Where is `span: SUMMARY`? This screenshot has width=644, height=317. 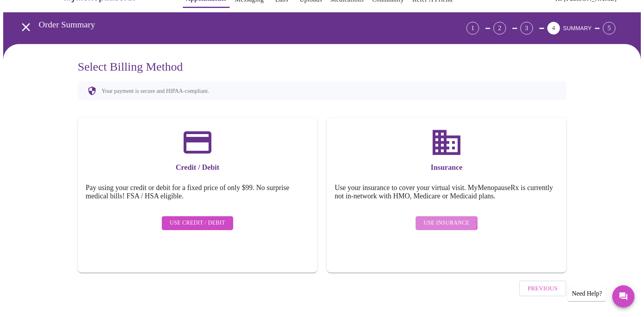 span: SUMMARY is located at coordinates (577, 28).